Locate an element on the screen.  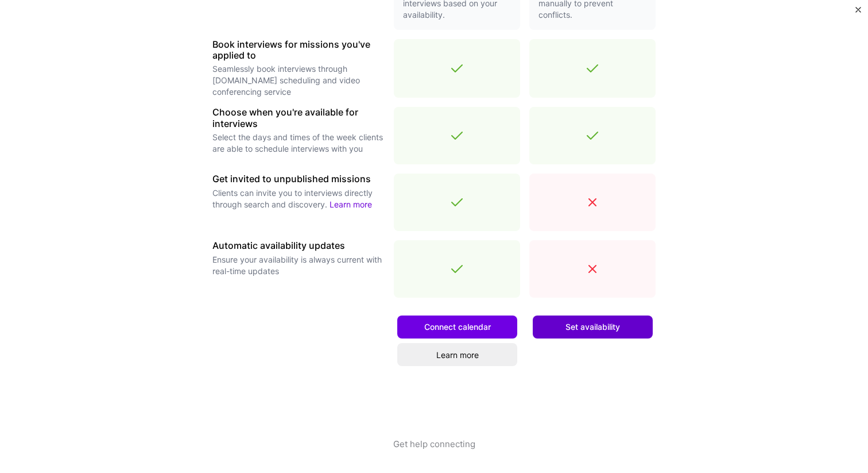
p: Ensure your availability is always current with real-time updates is located at coordinates (299, 265).